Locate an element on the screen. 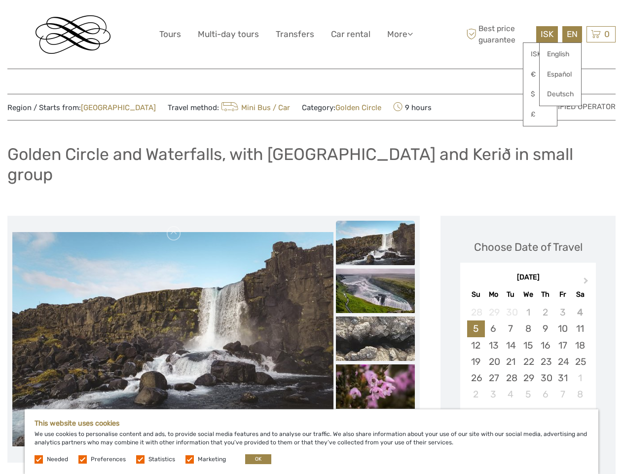 The width and height of the screenshot is (623, 474). div: We is located at coordinates (528, 294).